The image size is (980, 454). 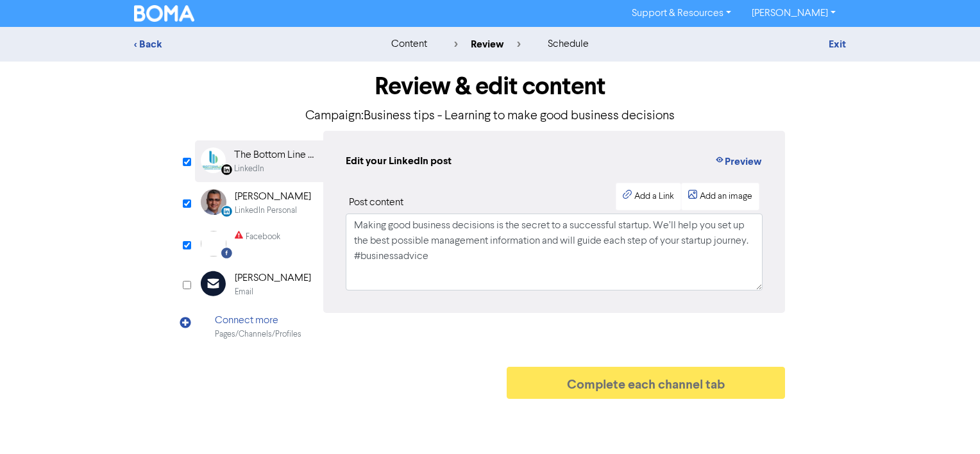 I want to click on div: content, so click(x=409, y=44).